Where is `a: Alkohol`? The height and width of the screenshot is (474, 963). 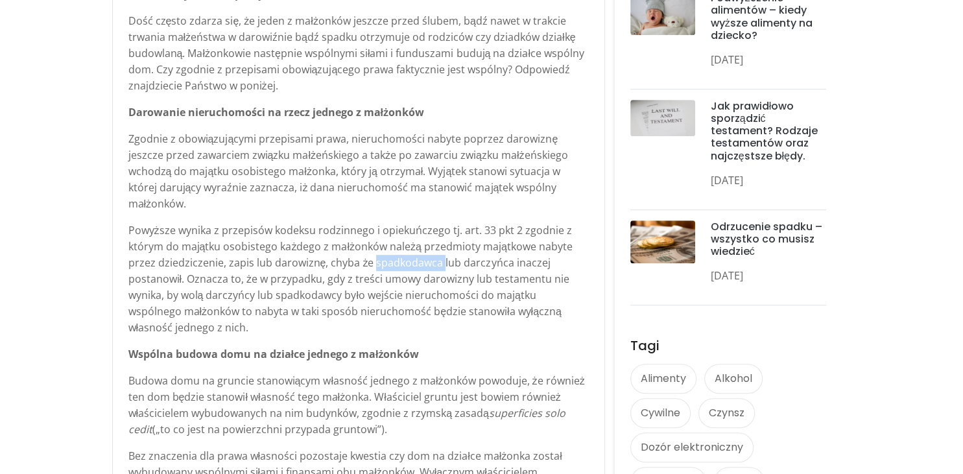
a: Alkohol is located at coordinates (734, 379).